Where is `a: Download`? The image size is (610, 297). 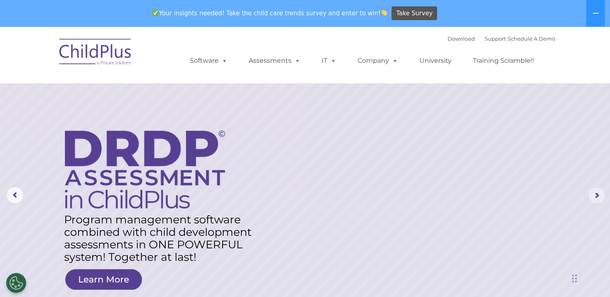 a: Download is located at coordinates (461, 39).